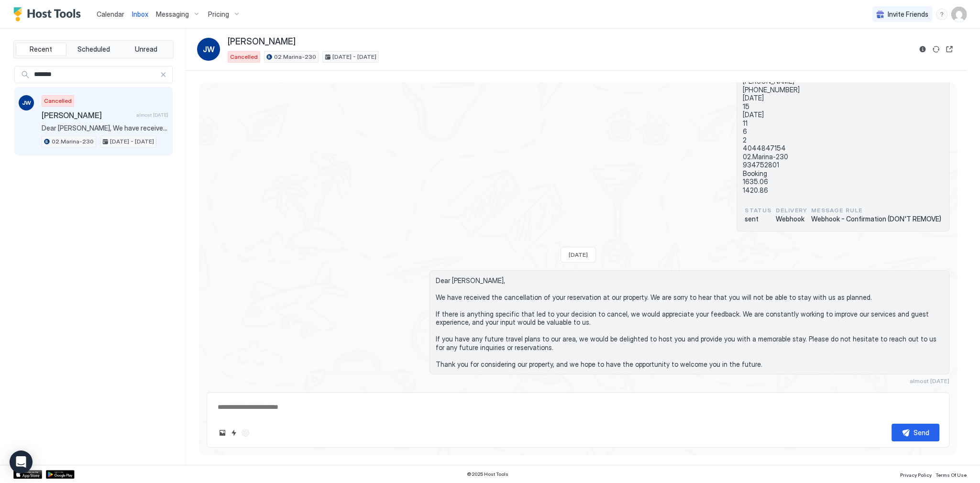  What do you see at coordinates (60, 474) in the screenshot?
I see `div: Google Play Store` at bounding box center [60, 474].